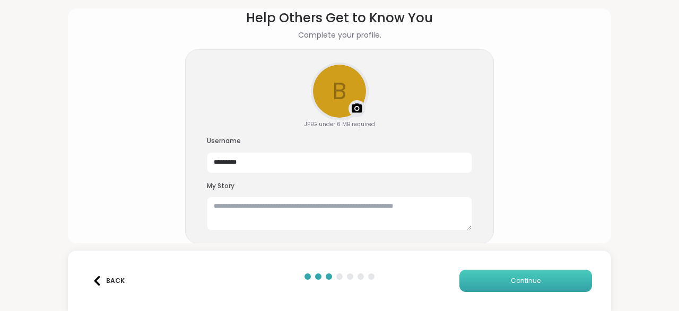 The height and width of the screenshot is (311, 679). What do you see at coordinates (339, 35) in the screenshot?
I see `h2: Complete your profile.` at bounding box center [339, 35].